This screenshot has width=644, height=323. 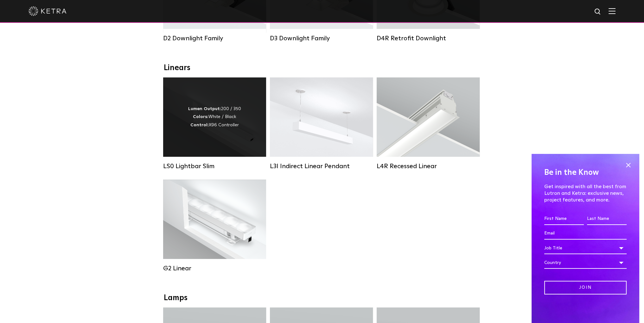 I want to click on input: Email, so click(x=585, y=234).